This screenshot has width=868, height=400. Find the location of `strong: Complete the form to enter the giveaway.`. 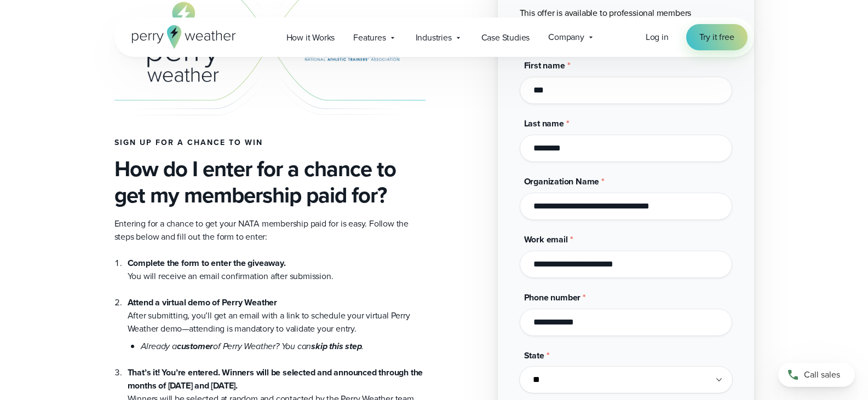

strong: Complete the form to enter the giveaway. is located at coordinates (206, 263).